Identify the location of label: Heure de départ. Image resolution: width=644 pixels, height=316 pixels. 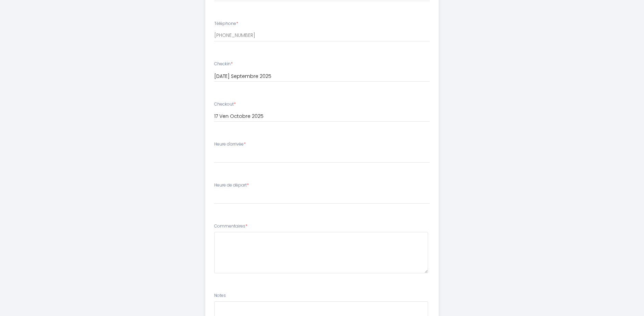
(232, 185).